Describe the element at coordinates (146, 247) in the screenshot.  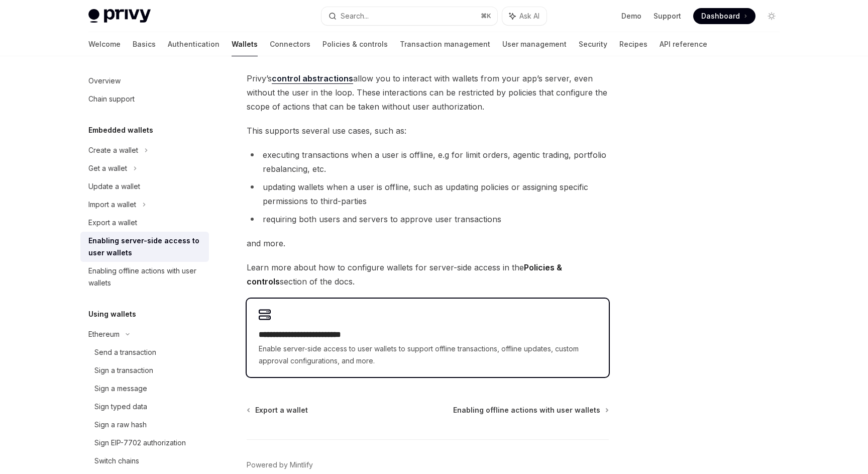
I see `div: Enabling server-side access to user wallets` at that location.